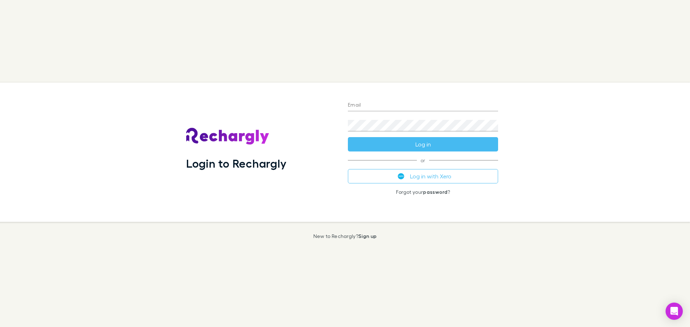 The width and height of the screenshot is (690, 327). What do you see at coordinates (423, 160) in the screenshot?
I see `span: or` at bounding box center [423, 160].